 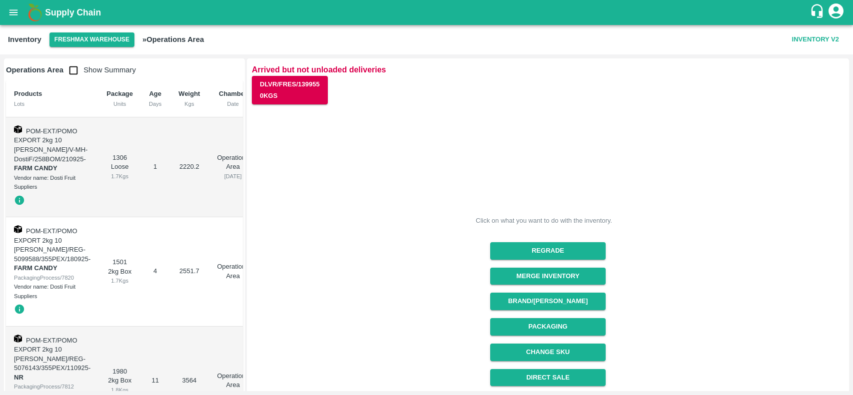 I want to click on div: PackagingProcess/7820, so click(x=52, y=278).